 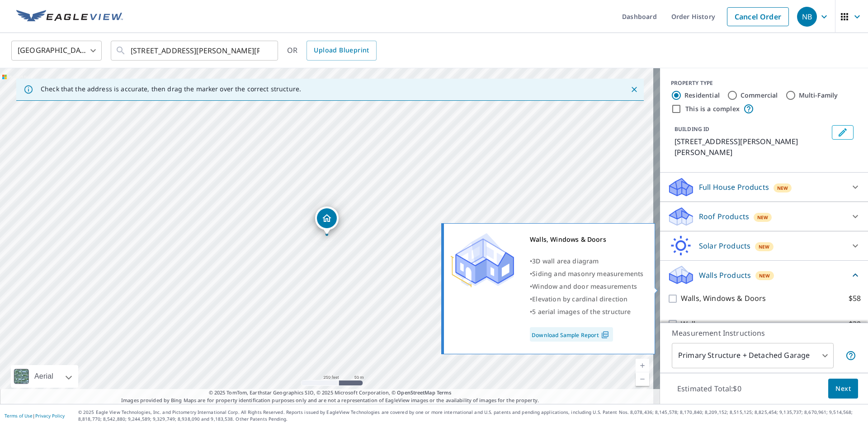 What do you see at coordinates (415, 392) in the screenshot?
I see `a: OpenStreetMap` at bounding box center [415, 392].